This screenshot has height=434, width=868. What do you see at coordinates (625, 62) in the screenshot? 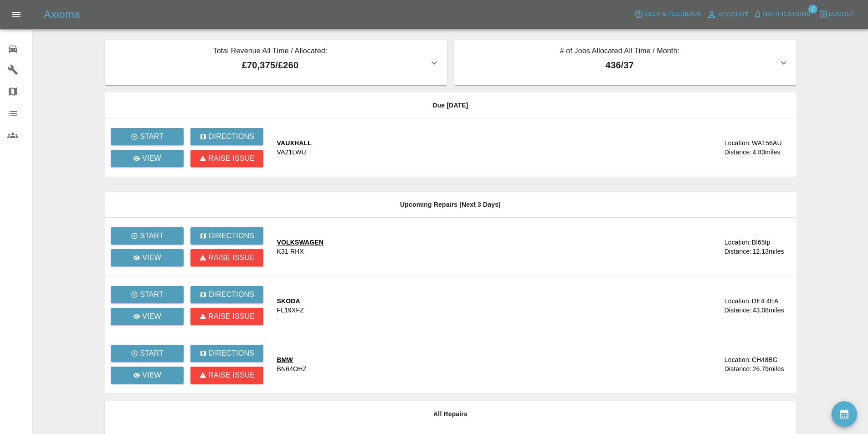
I see `button: # of Jobs Allocated All Time / Month:436/37` at bounding box center [625, 62].